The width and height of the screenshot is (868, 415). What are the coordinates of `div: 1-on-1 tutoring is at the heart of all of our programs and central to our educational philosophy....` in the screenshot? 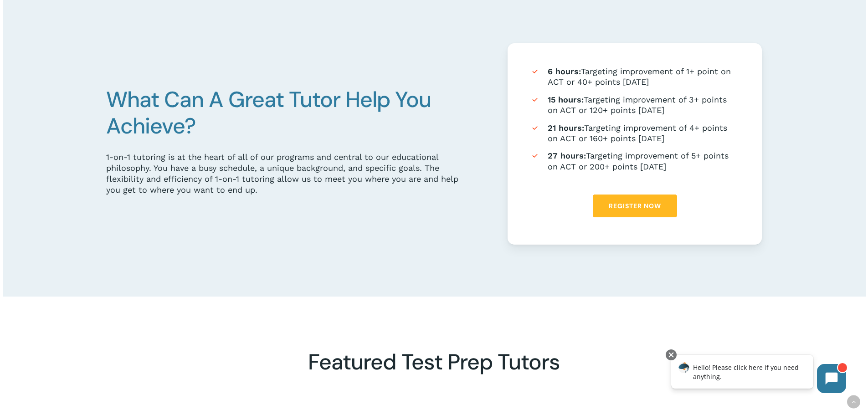 It's located at (285, 173).